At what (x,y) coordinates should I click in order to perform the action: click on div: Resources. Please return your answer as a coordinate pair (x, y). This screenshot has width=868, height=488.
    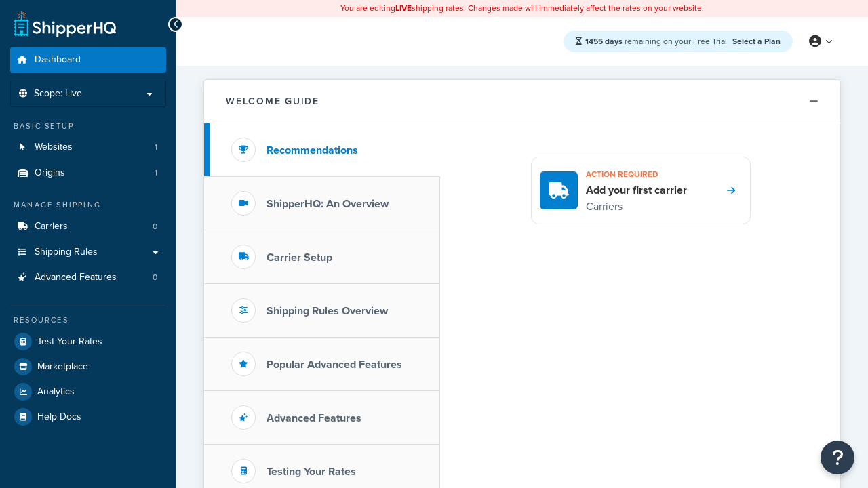
    Looking at the image, I should click on (88, 320).